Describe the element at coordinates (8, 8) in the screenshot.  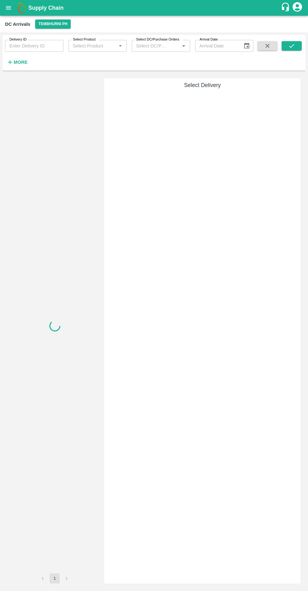
I see `button: open drawer` at that location.